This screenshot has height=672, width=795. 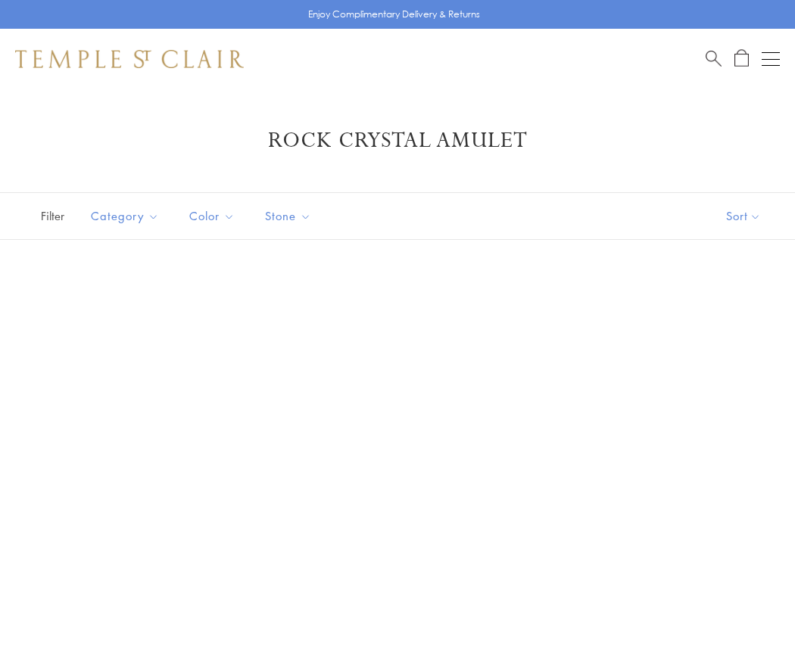 What do you see at coordinates (394, 14) in the screenshot?
I see `p: Enjoy Complimentary Delivery & Returns` at bounding box center [394, 14].